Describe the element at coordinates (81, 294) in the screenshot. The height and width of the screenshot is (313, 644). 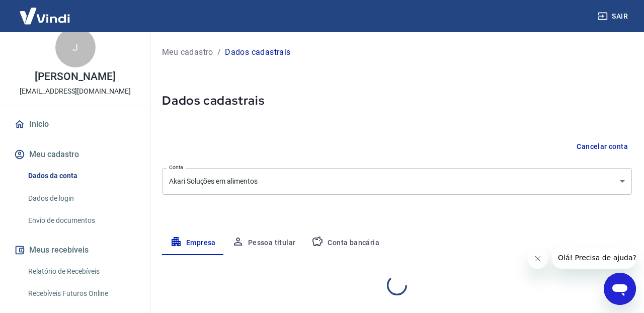
I see `a: Recebíveis Futuros Online` at that location.